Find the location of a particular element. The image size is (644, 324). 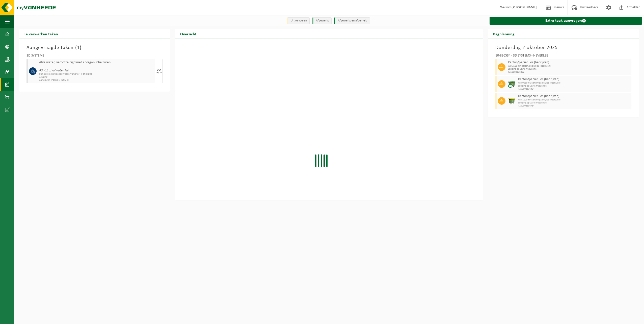

span: 1 is located at coordinates (78, 48).